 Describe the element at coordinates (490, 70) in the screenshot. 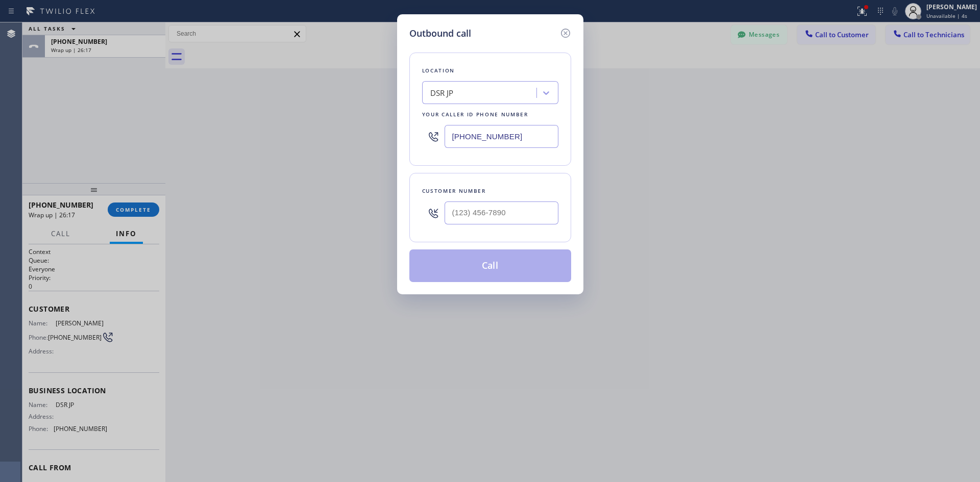

I see `div: Location` at that location.